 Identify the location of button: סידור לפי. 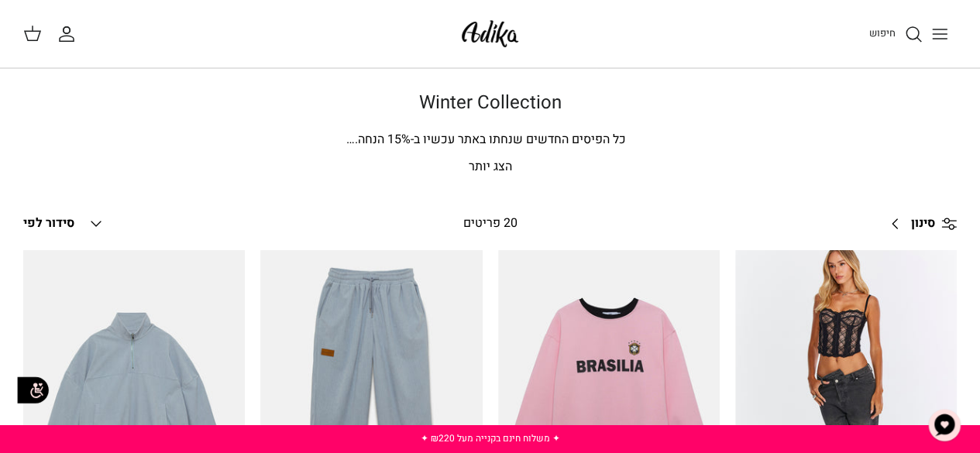
(65, 224).